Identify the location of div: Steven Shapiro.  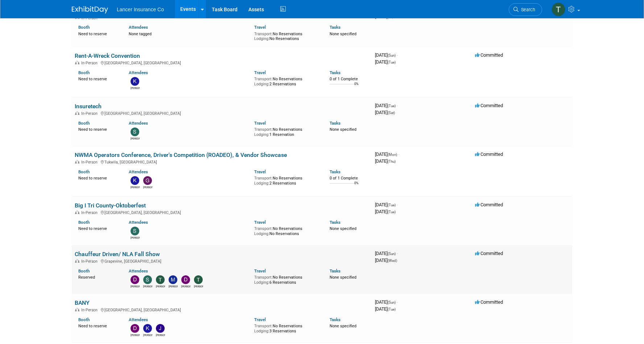
(135, 238).